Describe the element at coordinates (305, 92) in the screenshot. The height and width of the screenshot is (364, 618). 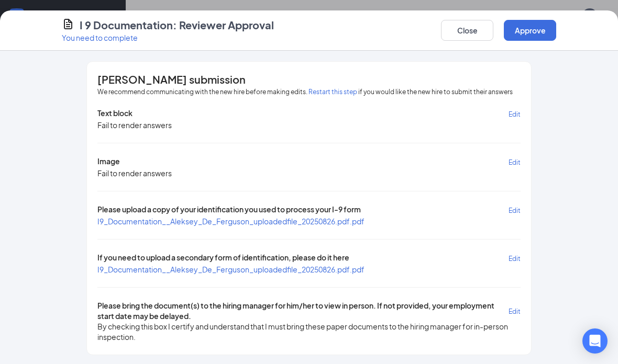
I see `span: We recommend communicating with the new hire before making edits. if you would like the new hire ...` at that location.